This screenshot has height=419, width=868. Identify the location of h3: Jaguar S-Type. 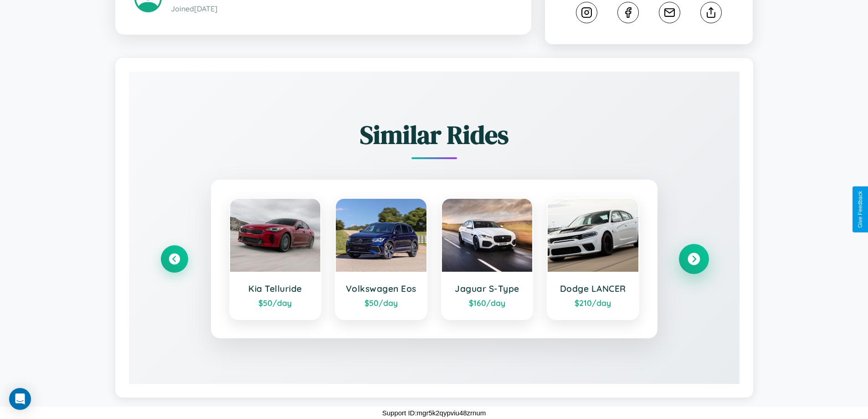
(487, 288).